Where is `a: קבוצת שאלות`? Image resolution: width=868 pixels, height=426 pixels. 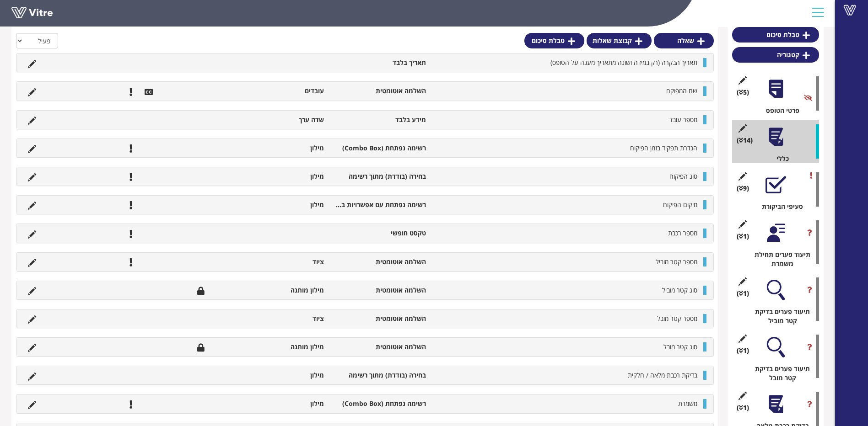
a: קבוצת שאלות is located at coordinates (619, 41).